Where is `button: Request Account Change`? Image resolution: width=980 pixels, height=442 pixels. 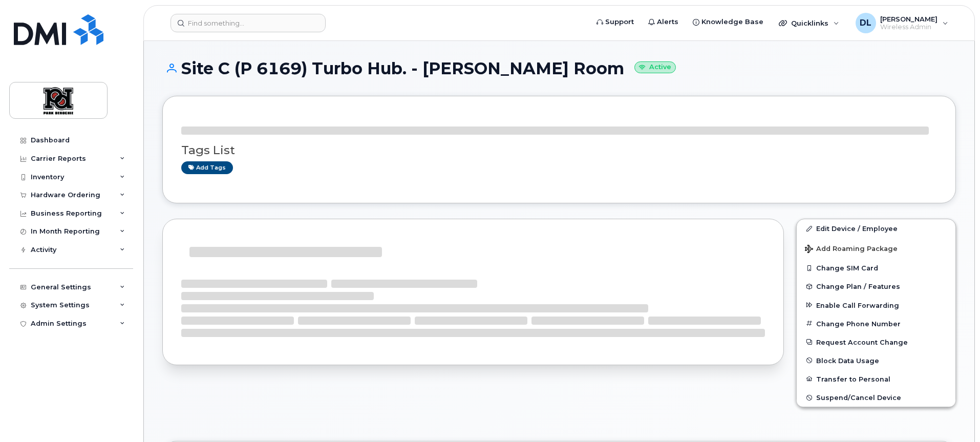 button: Request Account Change is located at coordinates (876, 342).